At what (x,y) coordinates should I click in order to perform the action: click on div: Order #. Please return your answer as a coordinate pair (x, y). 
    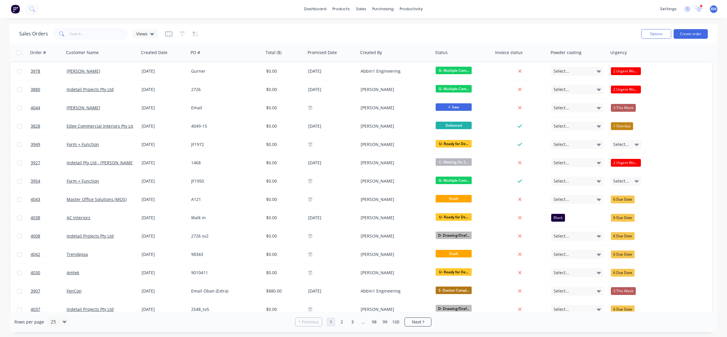
    Looking at the image, I should click on (38, 53).